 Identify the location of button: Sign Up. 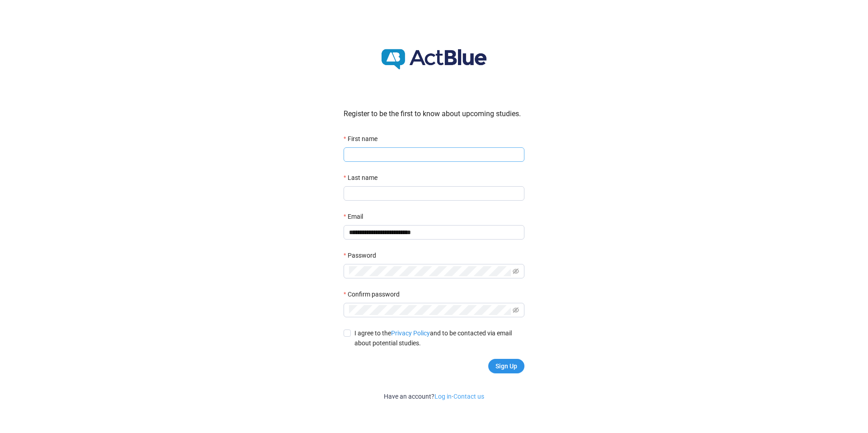
(506, 366).